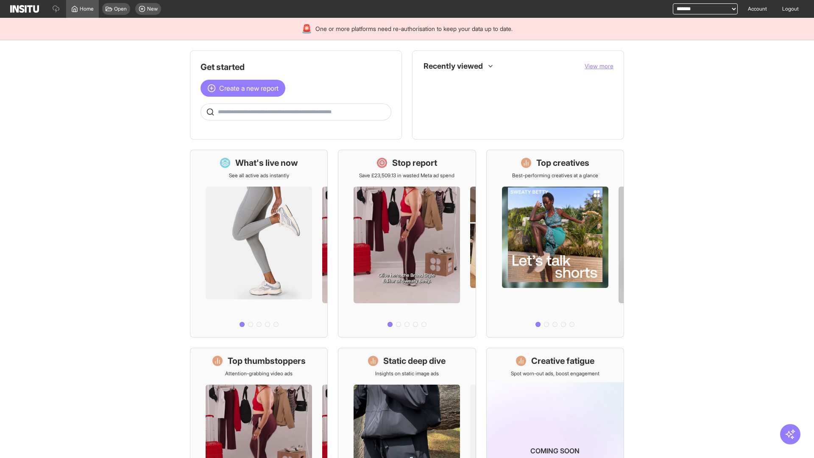 This screenshot has width=814, height=458. Describe the element at coordinates (555, 176) in the screenshot. I see `p: Best-performing creatives at a glance` at that location.